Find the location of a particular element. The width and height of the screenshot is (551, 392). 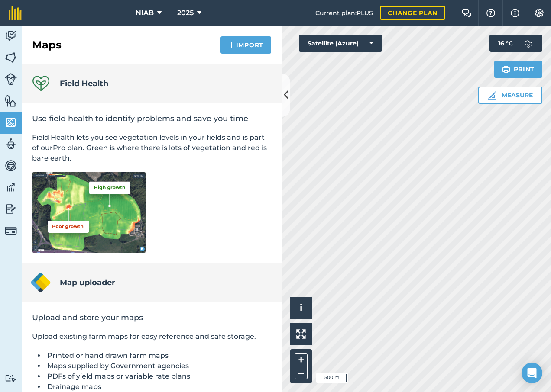

button: i is located at coordinates (301, 308).